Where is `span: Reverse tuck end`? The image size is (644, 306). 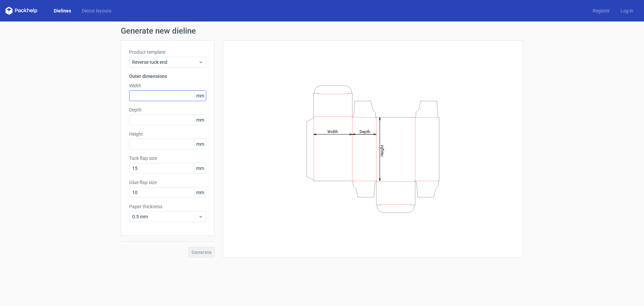 span: Reverse tuck end is located at coordinates (165, 62).